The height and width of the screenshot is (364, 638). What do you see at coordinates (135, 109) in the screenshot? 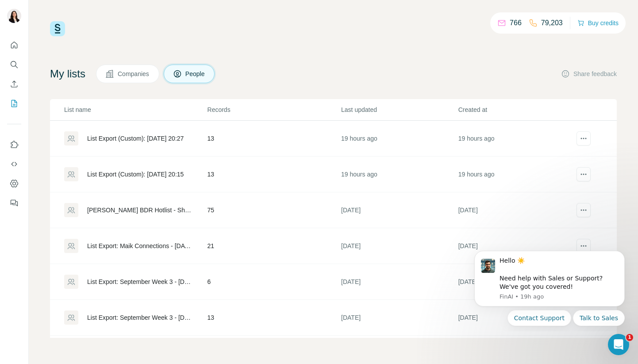
I see `p: List name` at bounding box center [135, 109].